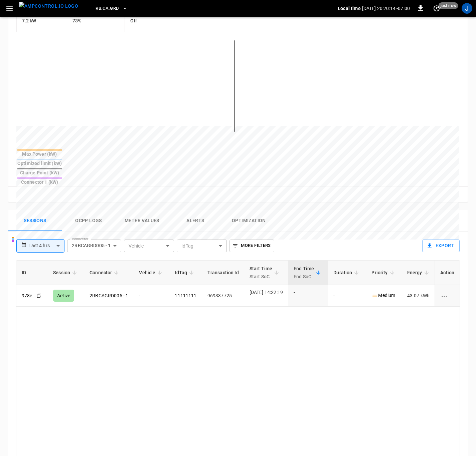 This screenshot has height=456, width=476. What do you see at coordinates (384, 272) in the screenshot?
I see `span: Priority` at bounding box center [384, 272].